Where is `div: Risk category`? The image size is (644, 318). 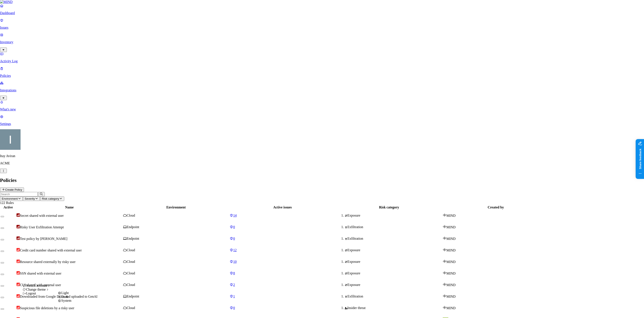
div: Risk category is located at coordinates (389, 207).